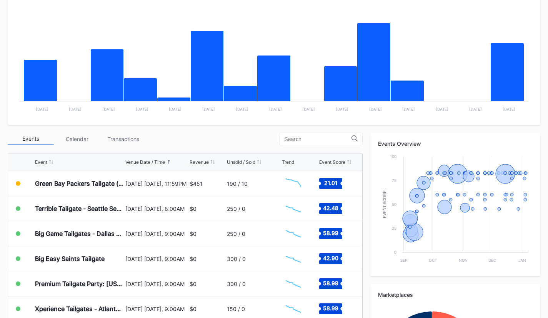  What do you see at coordinates (236, 308) in the screenshot?
I see `div: 150 / 0` at bounding box center [236, 308].